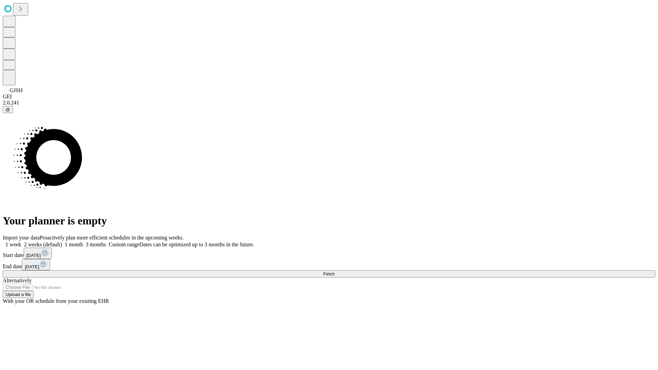 This screenshot has width=658, height=370. I want to click on span: Proactively plan more efficient schedules in the upcoming weeks., so click(112, 237).